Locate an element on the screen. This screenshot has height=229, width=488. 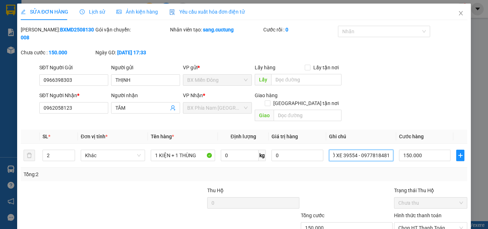
div: VP gửi is located at coordinates (217, 68).